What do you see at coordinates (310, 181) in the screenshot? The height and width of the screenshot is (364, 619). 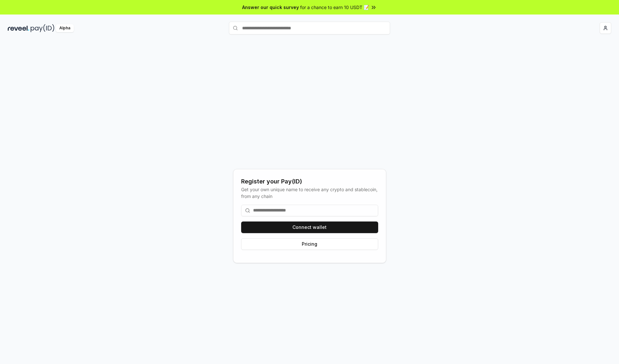 I see `div: Register your Pay(ID)` at bounding box center [310, 181].